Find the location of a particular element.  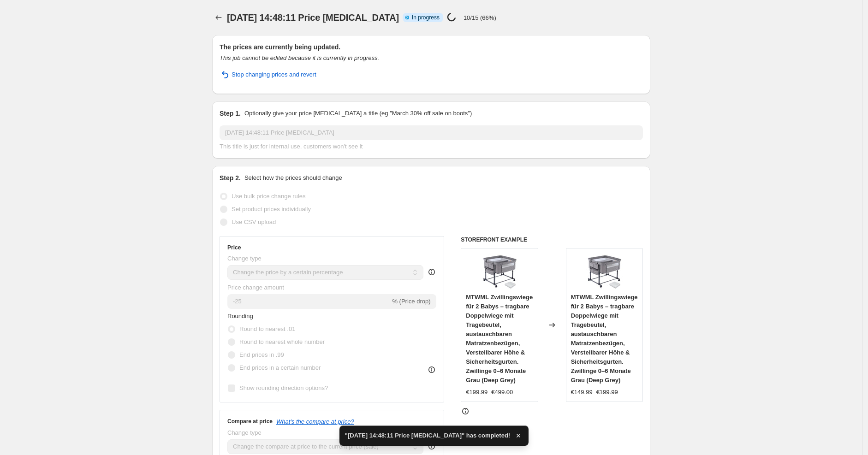

span: Price change amount is located at coordinates (256, 287).